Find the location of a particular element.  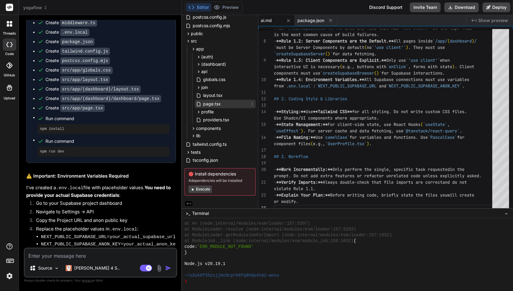

div: 22 is located at coordinates (262, 195).